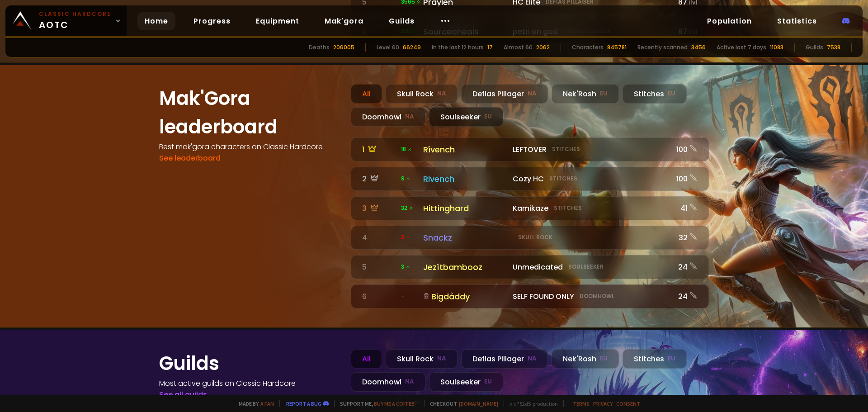  What do you see at coordinates (662, 48) in the screenshot?
I see `div: Recently scanned` at bounding box center [662, 48].